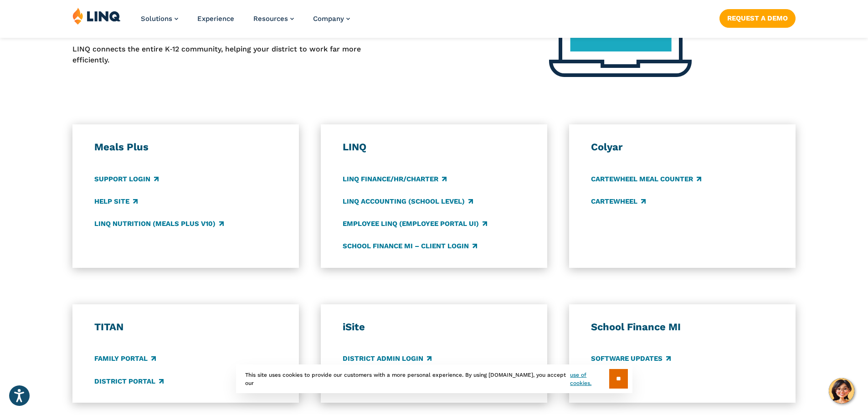 This screenshot has height=415, width=868. Describe the element at coordinates (589, 379) in the screenshot. I see `a: use of cookies.` at that location.